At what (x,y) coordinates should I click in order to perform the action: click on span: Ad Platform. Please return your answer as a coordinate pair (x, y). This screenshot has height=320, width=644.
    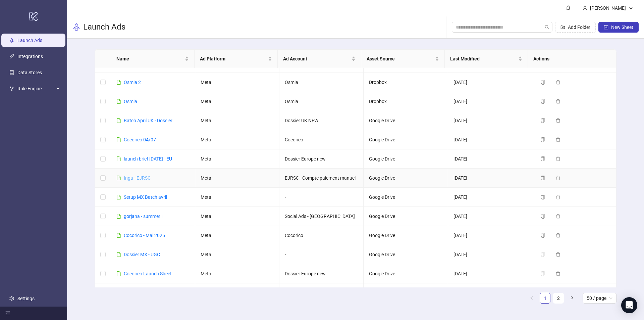
    Looking at the image, I should click on (234, 58).